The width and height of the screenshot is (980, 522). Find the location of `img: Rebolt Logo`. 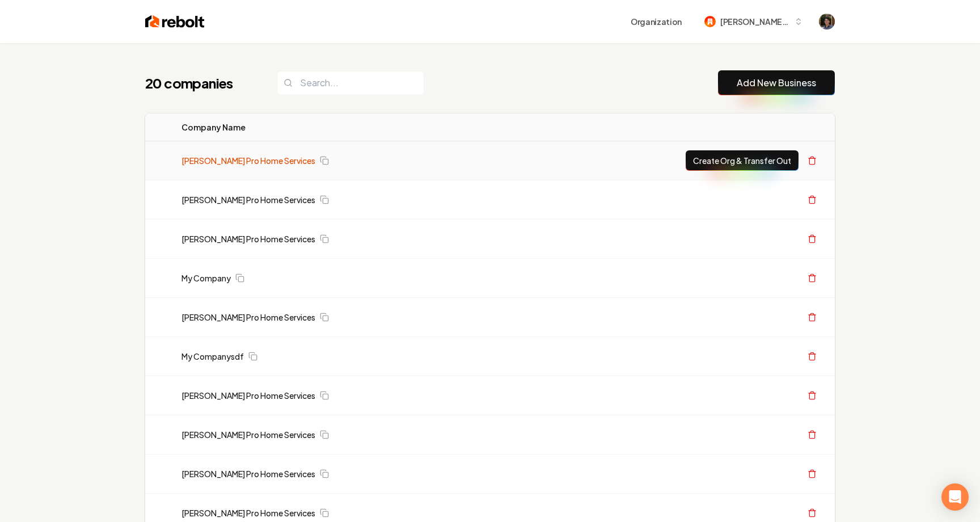

img: Rebolt Logo is located at coordinates (175, 22).